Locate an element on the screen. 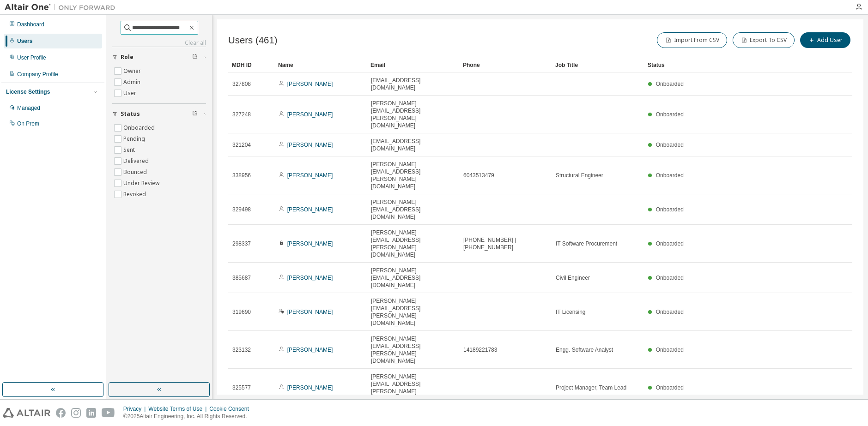 The width and height of the screenshot is (868, 426). div: User Profile is located at coordinates (31, 58).